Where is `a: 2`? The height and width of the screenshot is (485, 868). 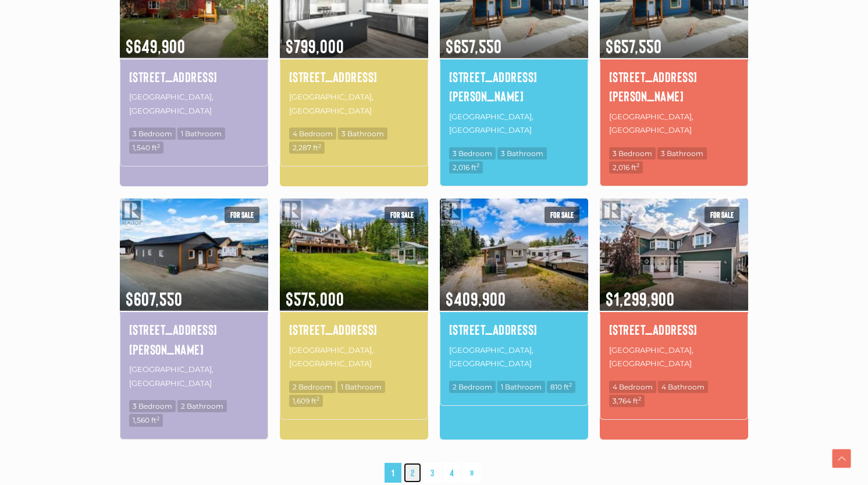 a: 2 is located at coordinates (412, 473).